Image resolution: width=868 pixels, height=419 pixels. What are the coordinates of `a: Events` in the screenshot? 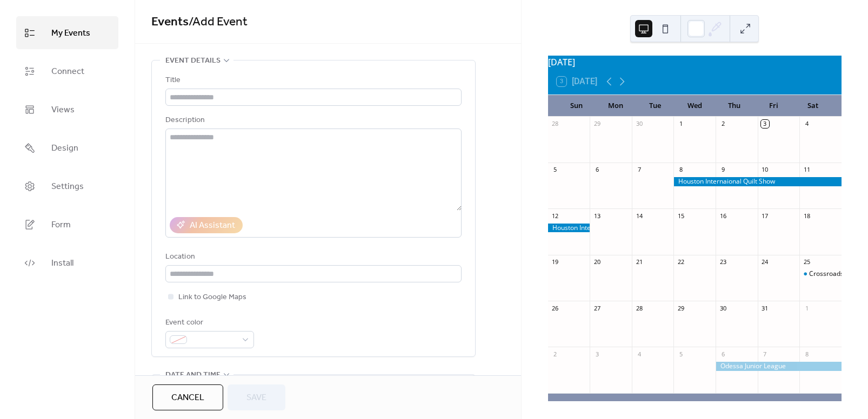 It's located at (170, 22).